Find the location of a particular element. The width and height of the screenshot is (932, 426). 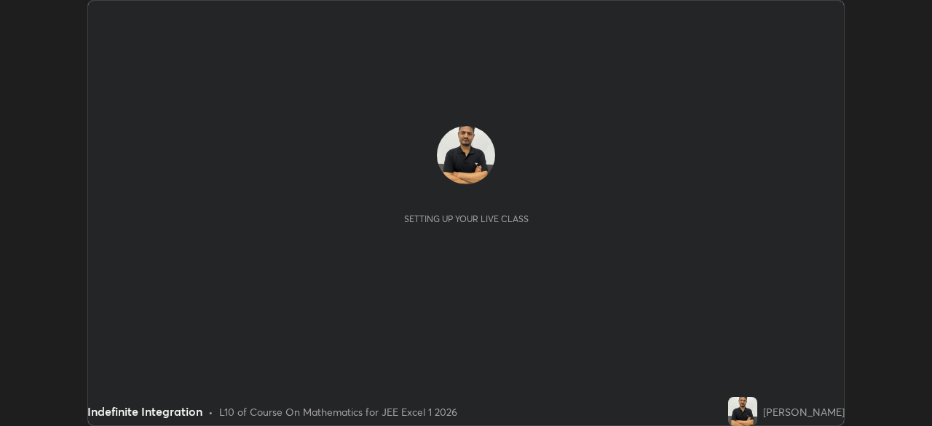

div: Setting up your live class is located at coordinates (466, 218).